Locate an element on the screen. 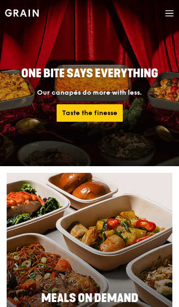  div: Our canapés do more with less. is located at coordinates (89, 93).